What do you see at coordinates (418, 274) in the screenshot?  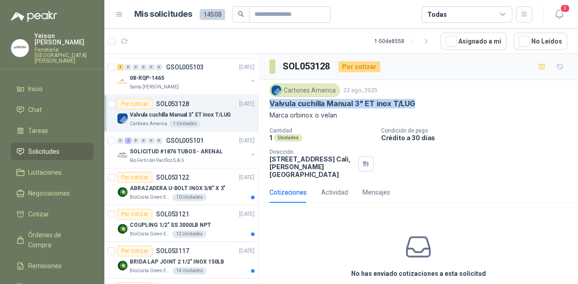 I see `h3: No has enviado cotizaciones a esta solicitud` at bounding box center [418, 274].